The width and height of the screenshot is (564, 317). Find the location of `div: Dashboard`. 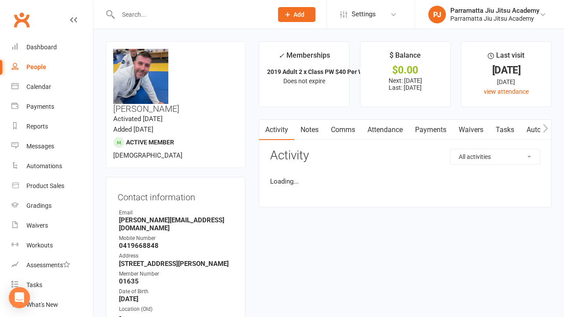

div: Dashboard is located at coordinates (41, 47).